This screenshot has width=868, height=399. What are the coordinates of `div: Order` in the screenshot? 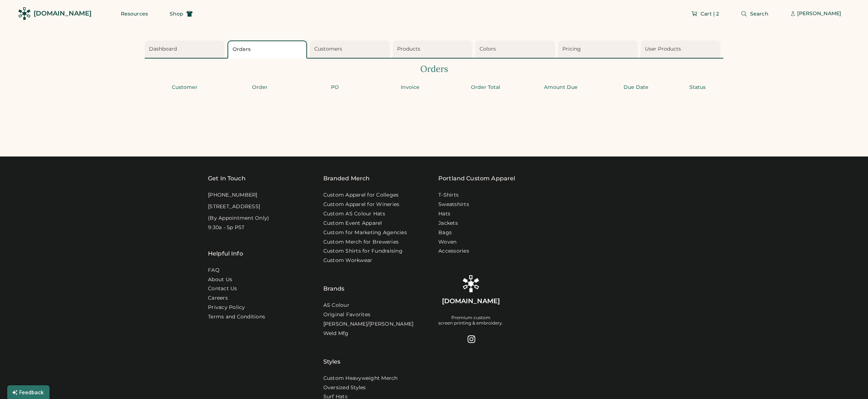 It's located at (260, 88).